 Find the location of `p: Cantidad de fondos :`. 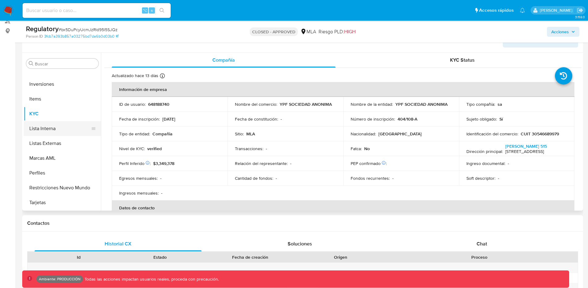

p: Cantidad de fondos : is located at coordinates (254, 178).